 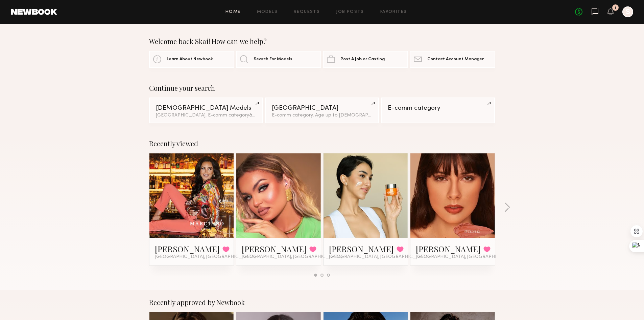 What do you see at coordinates (366, 59) in the screenshot?
I see `a: Post A Job or Casting` at bounding box center [366, 59].